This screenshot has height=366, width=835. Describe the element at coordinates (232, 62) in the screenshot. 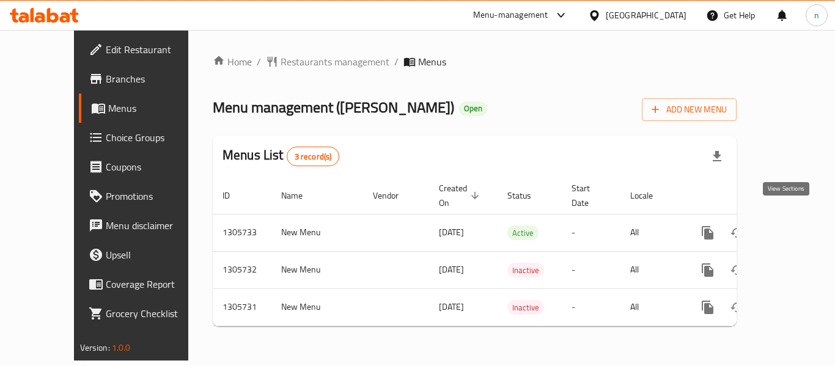

I see `a: Home` at that location.